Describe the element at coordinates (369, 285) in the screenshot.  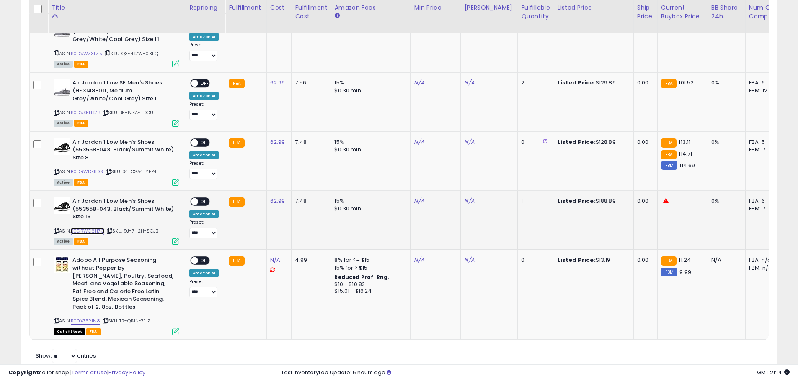
I see `div: $10 - $10.83` at that location.